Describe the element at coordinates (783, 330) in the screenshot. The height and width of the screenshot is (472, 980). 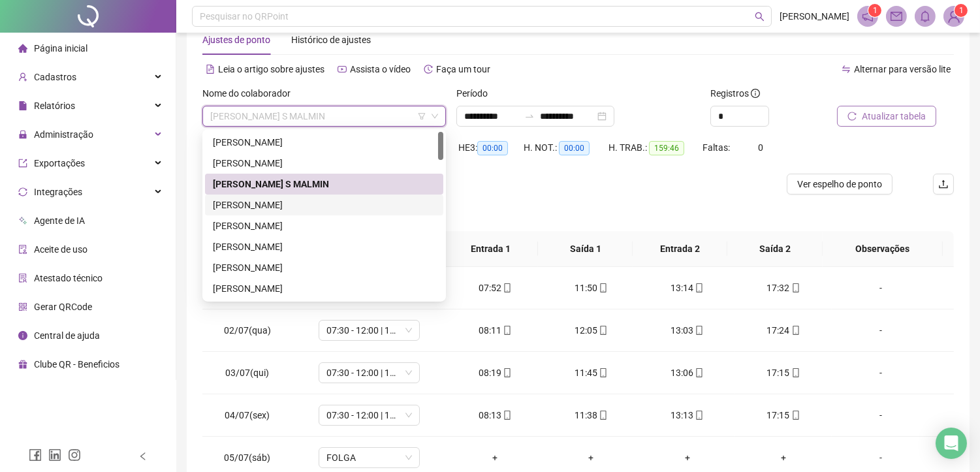
I see `div: 17:24` at that location.